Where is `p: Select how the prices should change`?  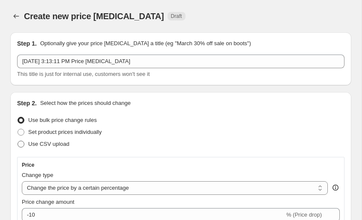 p: Select how the prices should change is located at coordinates (85, 103).